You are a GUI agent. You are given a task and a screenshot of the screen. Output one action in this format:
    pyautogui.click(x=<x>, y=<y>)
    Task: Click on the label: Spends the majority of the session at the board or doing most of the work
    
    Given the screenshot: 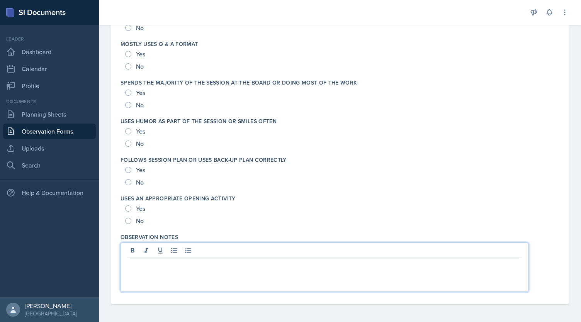 What is the action you would take?
    pyautogui.click(x=239, y=83)
    